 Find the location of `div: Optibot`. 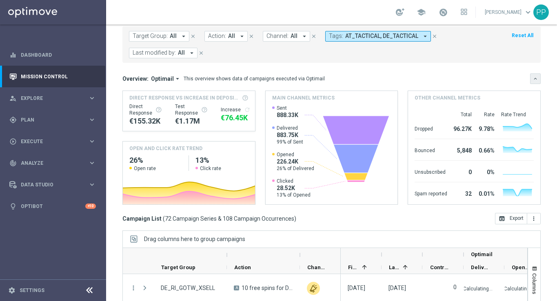

div: Optibot is located at coordinates (53, 206).